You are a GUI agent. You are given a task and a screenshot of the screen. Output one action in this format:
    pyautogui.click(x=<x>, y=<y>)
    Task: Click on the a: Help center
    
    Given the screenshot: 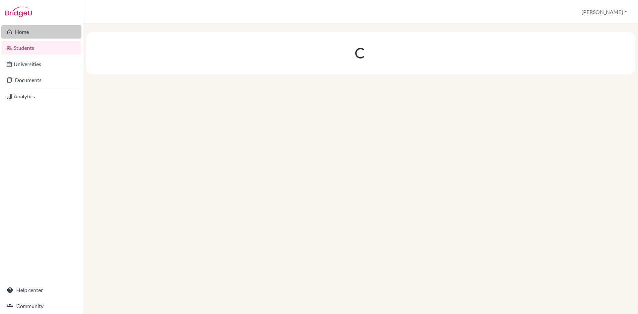 What is the action you would take?
    pyautogui.click(x=41, y=290)
    